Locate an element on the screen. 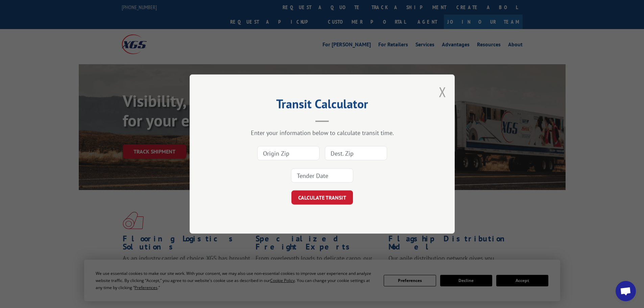  button: Close modal is located at coordinates (443, 92).